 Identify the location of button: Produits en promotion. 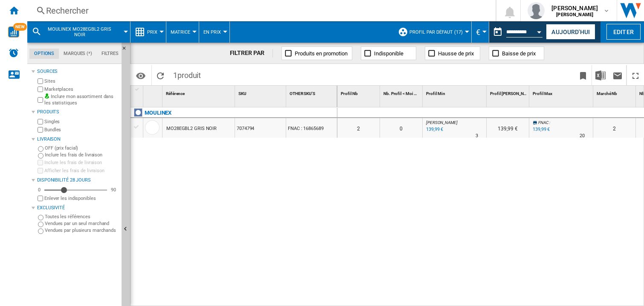
(317, 53).